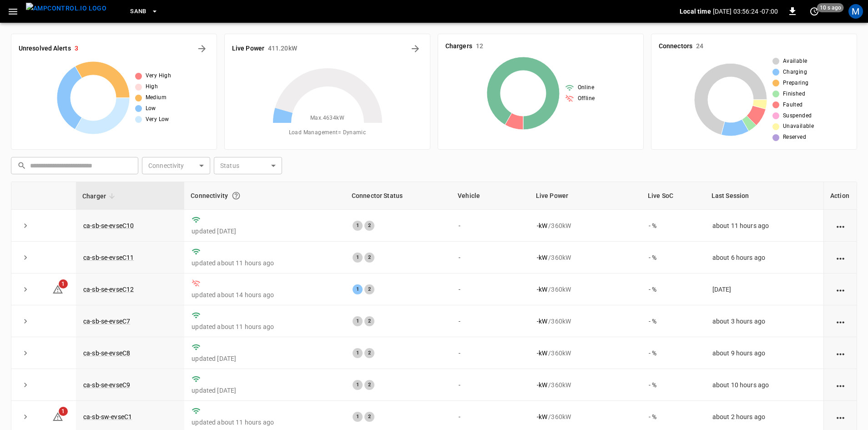 The image size is (868, 430). Describe the element at coordinates (695, 11) in the screenshot. I see `p: Local time` at that location.